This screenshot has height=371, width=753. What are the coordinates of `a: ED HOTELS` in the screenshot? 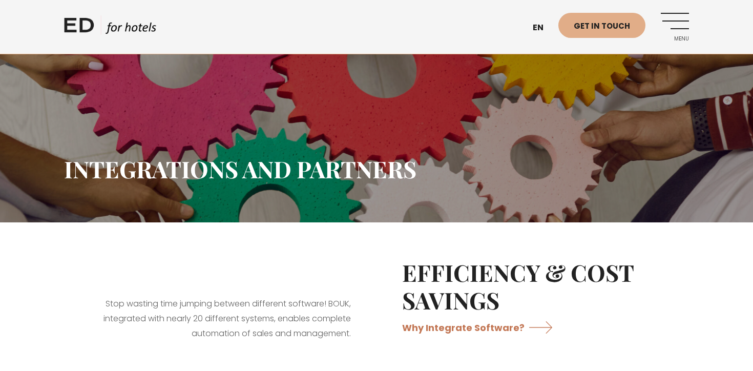 It's located at (110, 28).